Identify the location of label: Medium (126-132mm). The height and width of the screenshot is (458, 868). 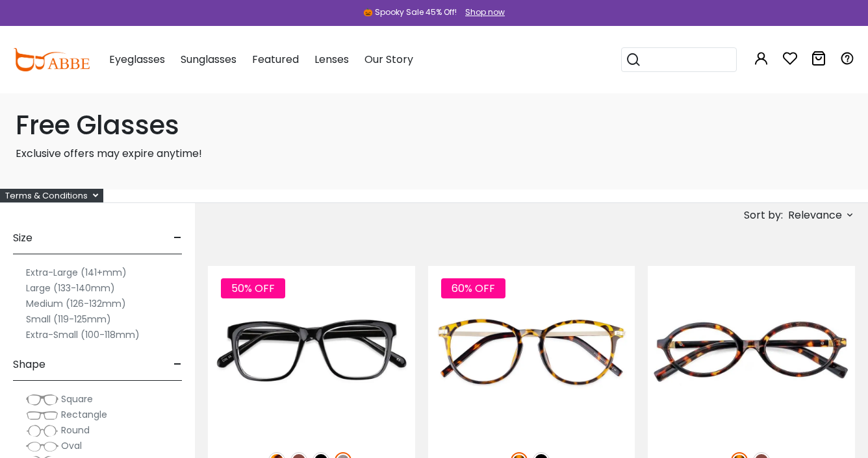
(76, 304).